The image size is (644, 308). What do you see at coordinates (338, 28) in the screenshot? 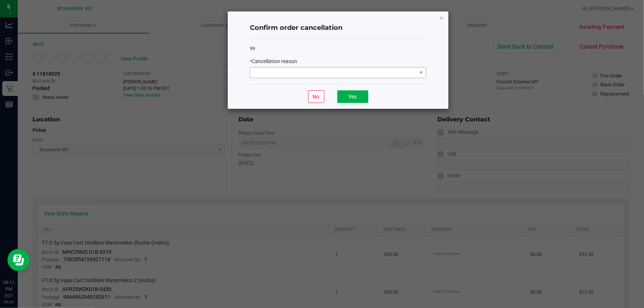
I see `h4: Confirm order cancellation` at bounding box center [338, 28].